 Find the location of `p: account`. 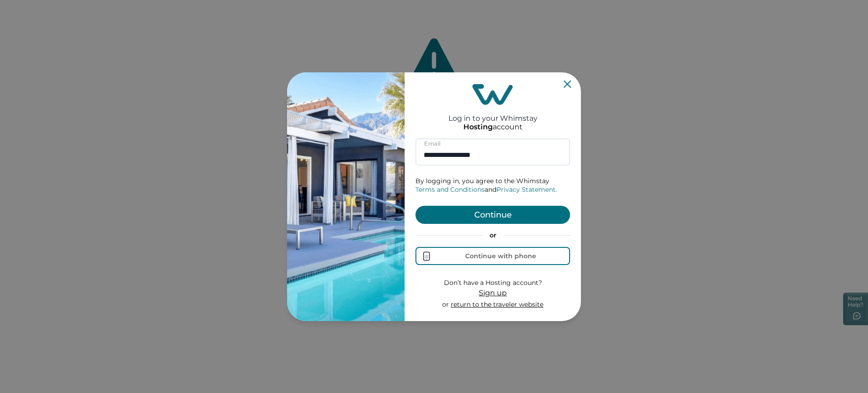

p: account is located at coordinates (493, 127).